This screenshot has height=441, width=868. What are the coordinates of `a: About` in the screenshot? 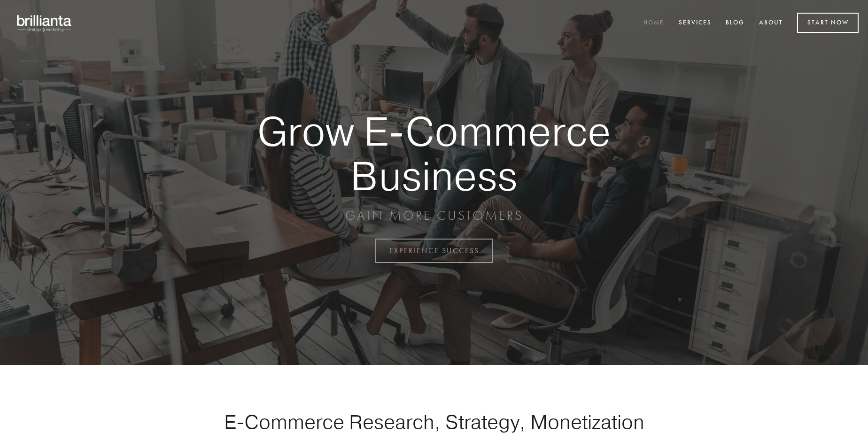 It's located at (770, 23).